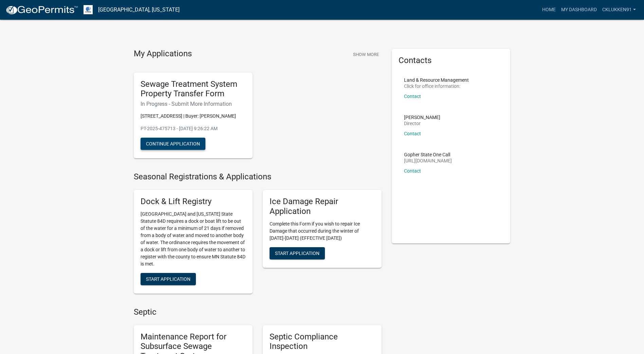 Image resolution: width=644 pixels, height=354 pixels. What do you see at coordinates (436, 80) in the screenshot?
I see `p: Land & Resource Management` at bounding box center [436, 80].